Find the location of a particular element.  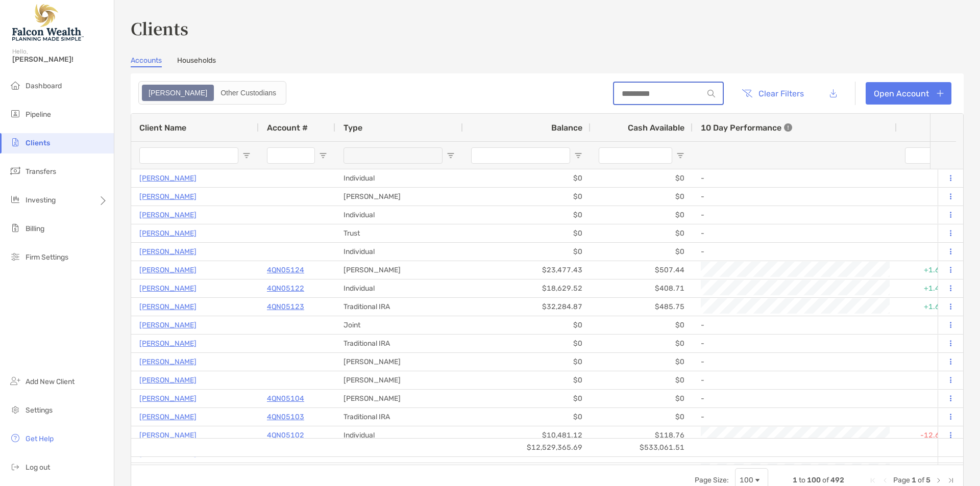

img: logout icon is located at coordinates (15, 467).